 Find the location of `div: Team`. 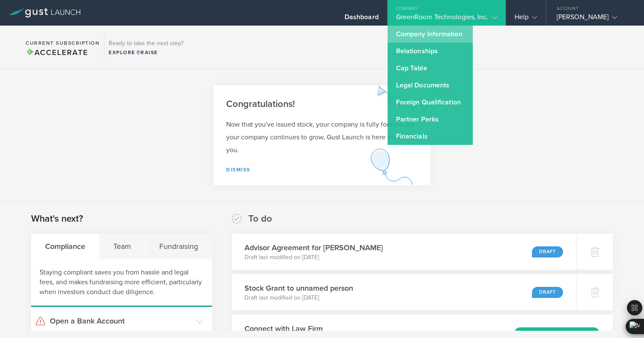

div: Team is located at coordinates (123, 246).